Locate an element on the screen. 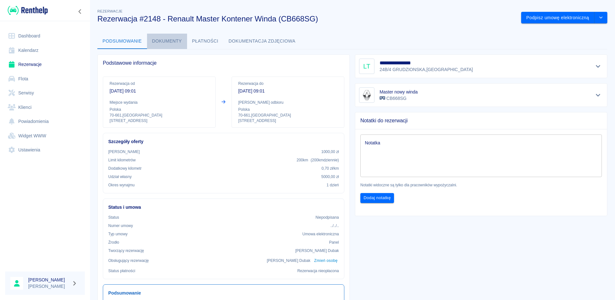 The width and height of the screenshot is (615, 300). p: CB668SG is located at coordinates (399, 98).